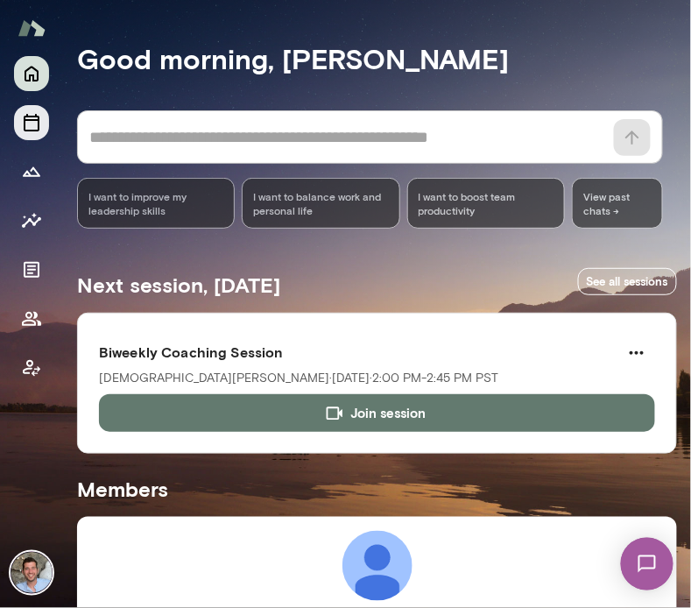 Image resolution: width=691 pixels, height=608 pixels. Describe the element at coordinates (486, 203) in the screenshot. I see `span: I want to boost team productivity` at that location.